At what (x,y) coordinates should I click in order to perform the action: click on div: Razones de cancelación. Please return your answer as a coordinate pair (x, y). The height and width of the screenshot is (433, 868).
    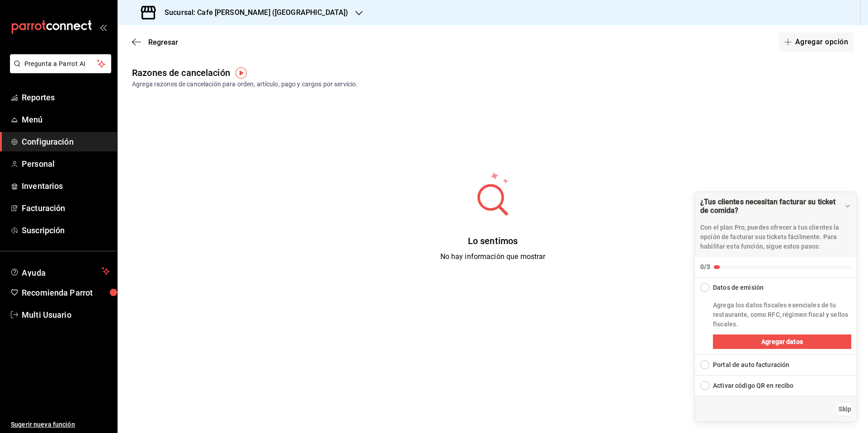
    Looking at the image, I should click on (181, 73).